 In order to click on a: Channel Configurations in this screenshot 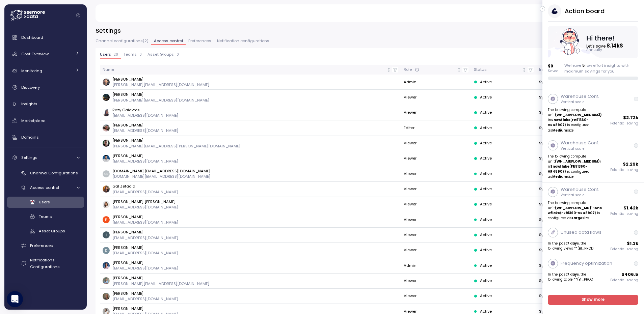, I will do `click(45, 173)`.